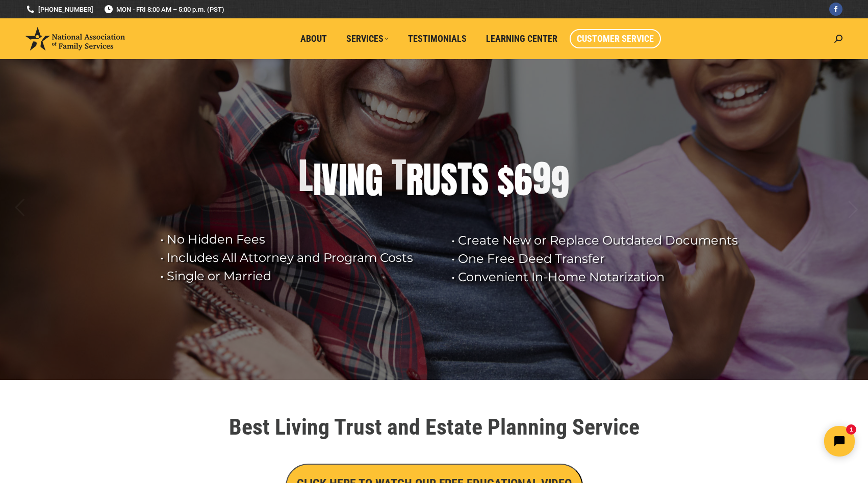 Image resolution: width=868 pixels, height=483 pixels. Describe the element at coordinates (437, 39) in the screenshot. I see `a: Testimonials` at that location.